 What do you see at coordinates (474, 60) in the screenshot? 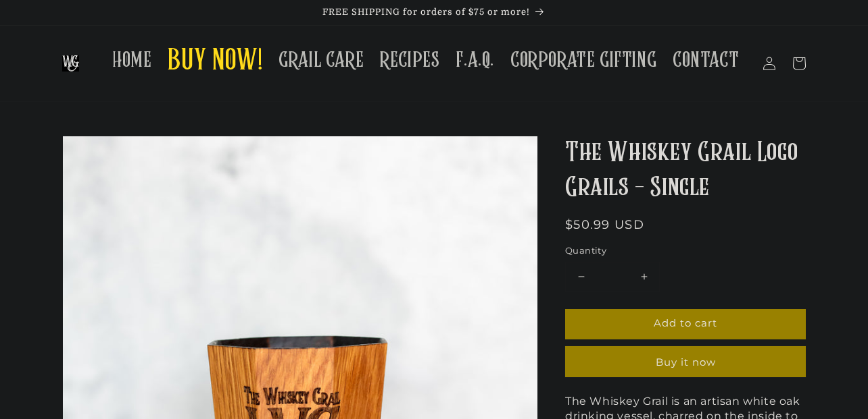
I see `a: F.A.Q.` at bounding box center [474, 60].